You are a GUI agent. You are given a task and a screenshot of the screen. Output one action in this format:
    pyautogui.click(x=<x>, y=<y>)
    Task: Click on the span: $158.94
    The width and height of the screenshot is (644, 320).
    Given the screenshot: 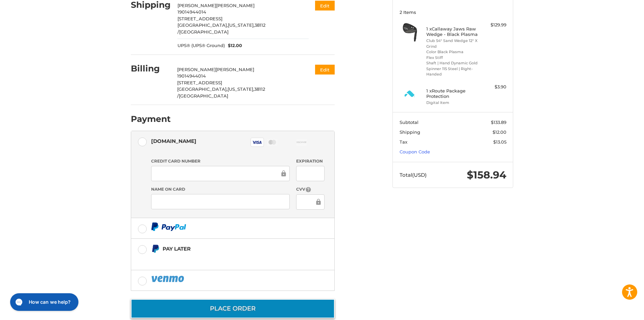 What is the action you would take?
    pyautogui.click(x=487, y=174)
    